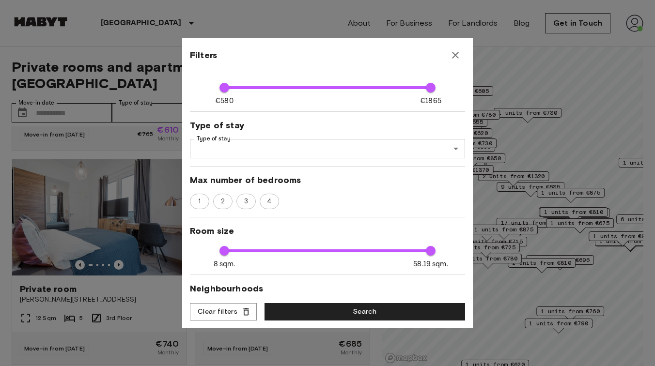 The height and width of the screenshot is (366, 655). Describe the element at coordinates (327, 125) in the screenshot. I see `span: Type of stay` at that location.